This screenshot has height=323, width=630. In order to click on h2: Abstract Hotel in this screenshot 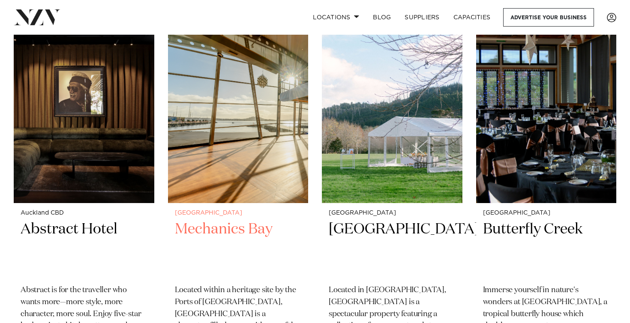, I will do `click(84, 249)`.